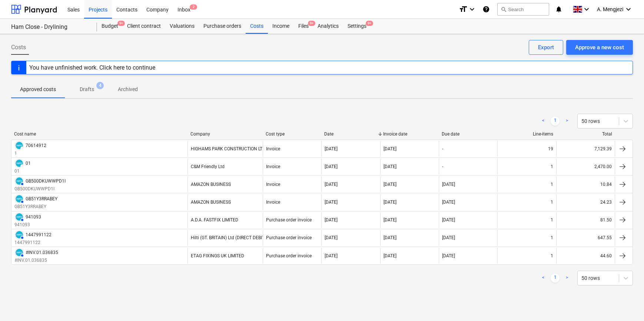  Describe the element at coordinates (610, 10) in the screenshot. I see `span: A. Mengjezi` at that location.